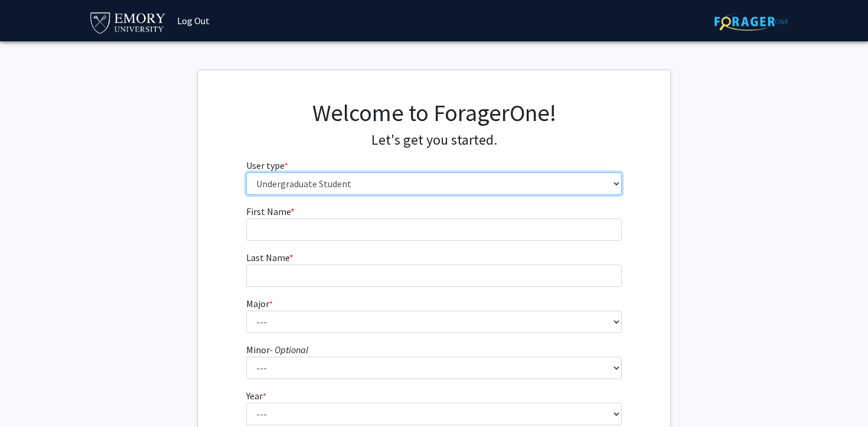  Describe the element at coordinates (434, 112) in the screenshot. I see `h1: Welcome to ForagerOne!` at that location.